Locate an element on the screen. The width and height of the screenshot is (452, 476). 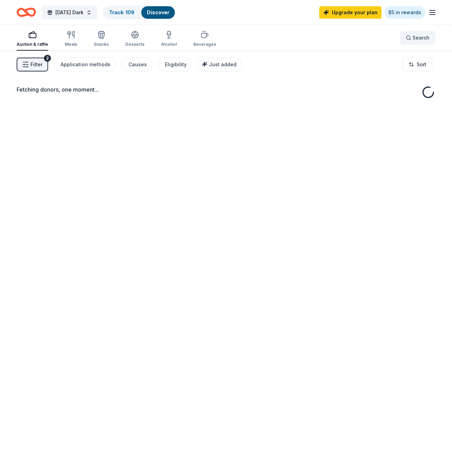
button: Just added is located at coordinates (220, 64).